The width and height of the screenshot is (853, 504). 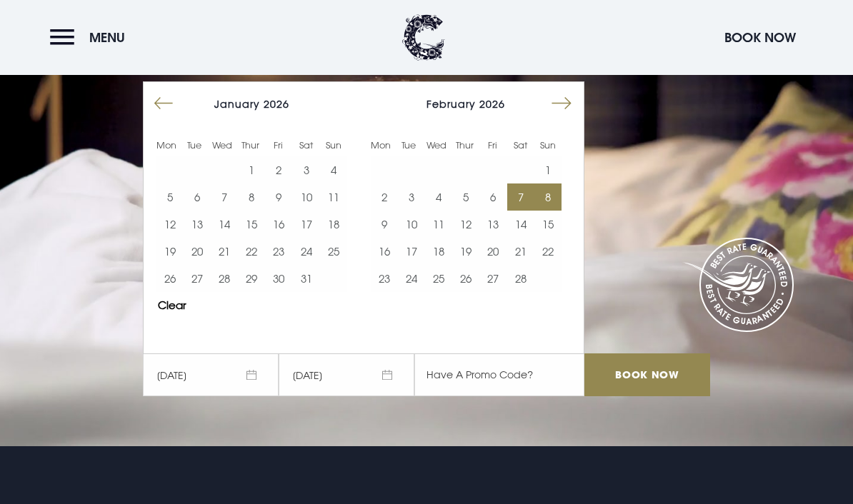 What do you see at coordinates (307, 197) in the screenshot?
I see `td: Choose Saturday, January 10, 2026 as your end date.` at bounding box center [307, 197].